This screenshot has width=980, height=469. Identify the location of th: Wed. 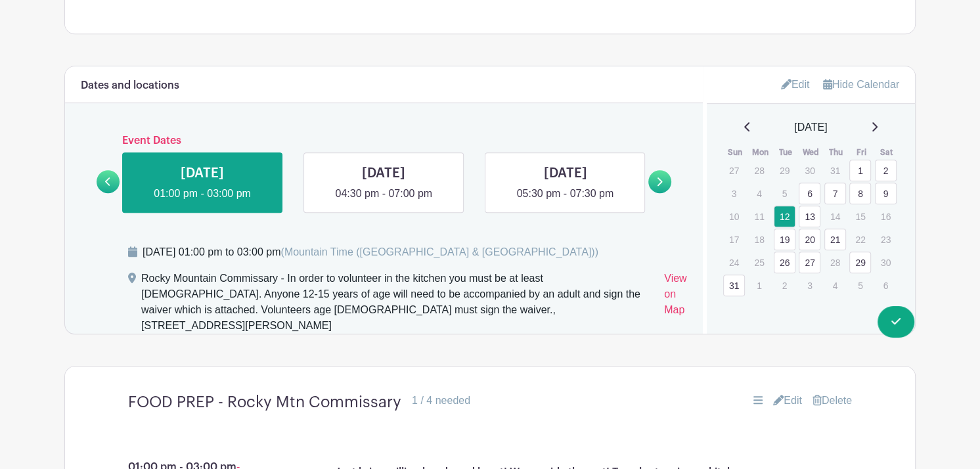
(811, 152).